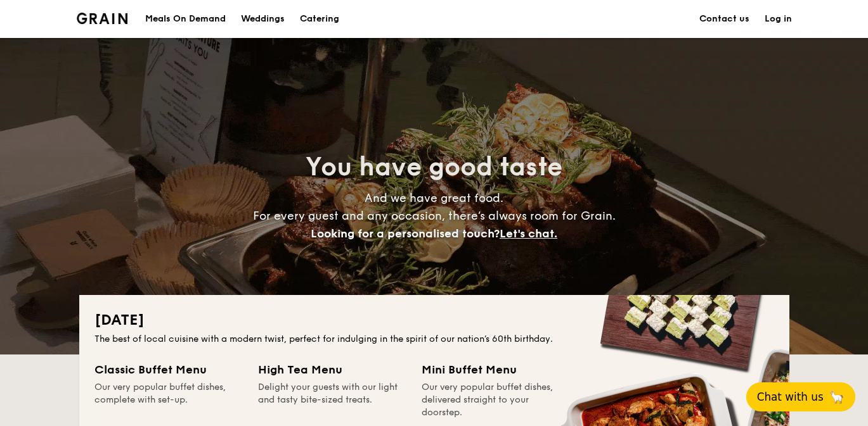 This screenshot has height=426, width=868. What do you see at coordinates (169, 370) in the screenshot?
I see `div: Classic Buffet Menu` at bounding box center [169, 370].